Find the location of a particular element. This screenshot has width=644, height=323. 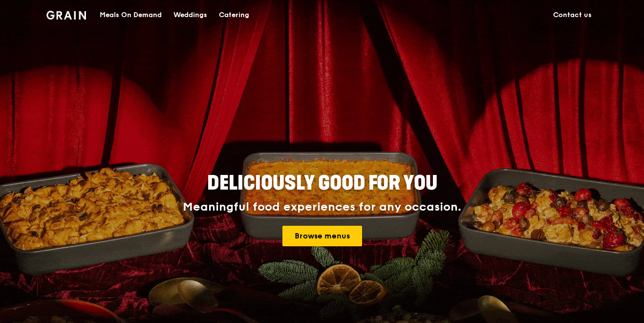

a: Weddings is located at coordinates (190, 15).